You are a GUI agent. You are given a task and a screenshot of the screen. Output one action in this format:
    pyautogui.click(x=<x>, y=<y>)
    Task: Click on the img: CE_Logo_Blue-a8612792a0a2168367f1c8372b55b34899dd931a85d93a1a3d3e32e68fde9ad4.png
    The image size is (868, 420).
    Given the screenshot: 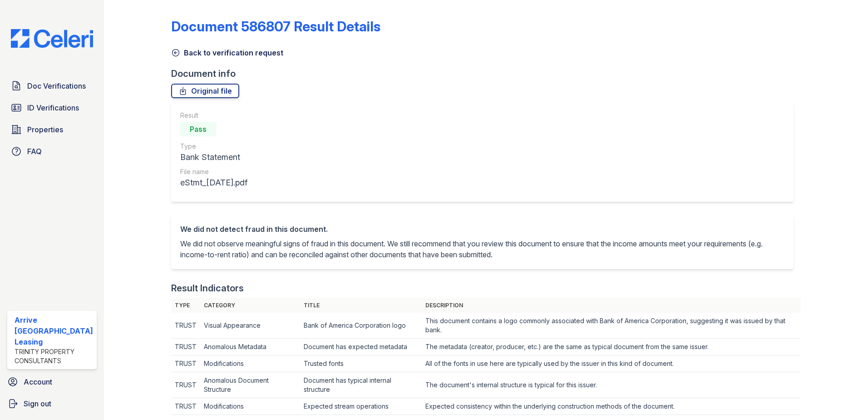 What is the action you would take?
    pyautogui.click(x=52, y=38)
    